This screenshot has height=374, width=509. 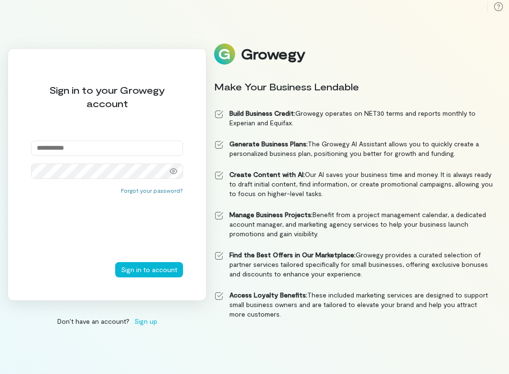 I want to click on div: Growegy, so click(x=273, y=54).